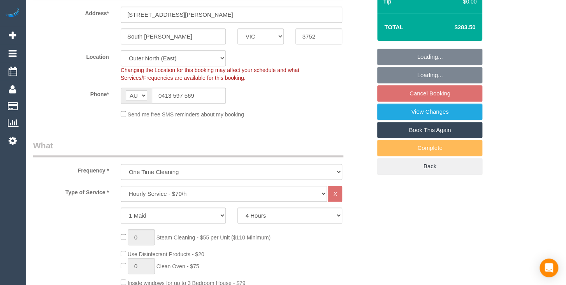 This screenshot has width=566, height=285. Describe the element at coordinates (71, 12) in the screenshot. I see `label: Address*` at that location.